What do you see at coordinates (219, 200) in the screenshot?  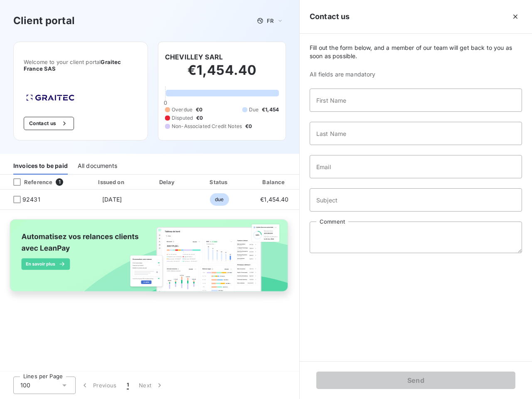 I see `span: due` at bounding box center [219, 200].